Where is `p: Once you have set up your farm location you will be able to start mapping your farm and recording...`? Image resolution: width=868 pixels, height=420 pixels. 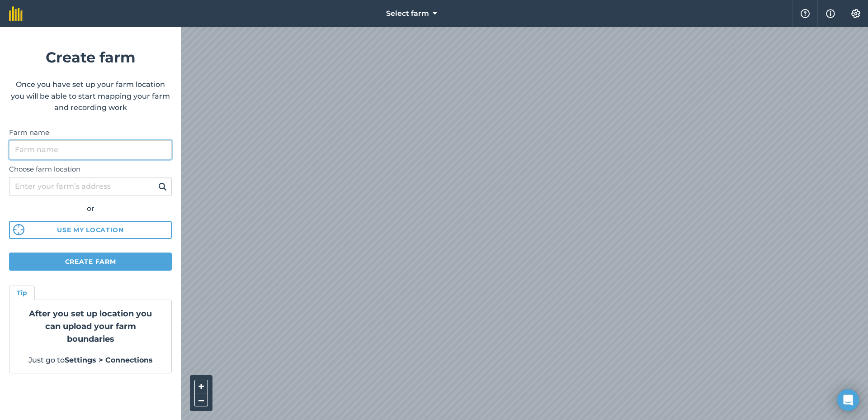 p: Once you have set up your farm location you will be able to start mapping your farm and recording... is located at coordinates (90, 96).